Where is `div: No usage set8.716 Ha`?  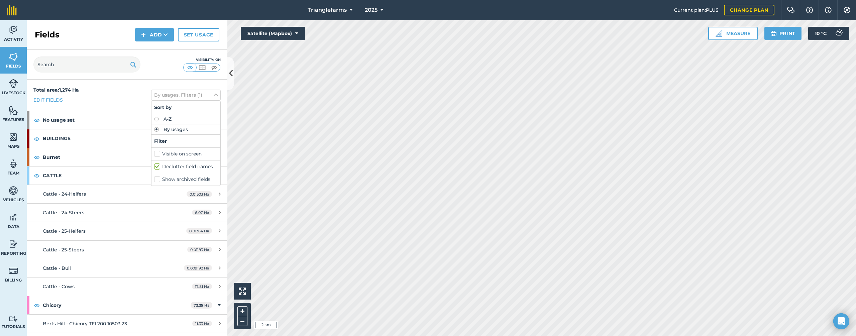 div: No usage set8.716 Ha is located at coordinates (127, 120).